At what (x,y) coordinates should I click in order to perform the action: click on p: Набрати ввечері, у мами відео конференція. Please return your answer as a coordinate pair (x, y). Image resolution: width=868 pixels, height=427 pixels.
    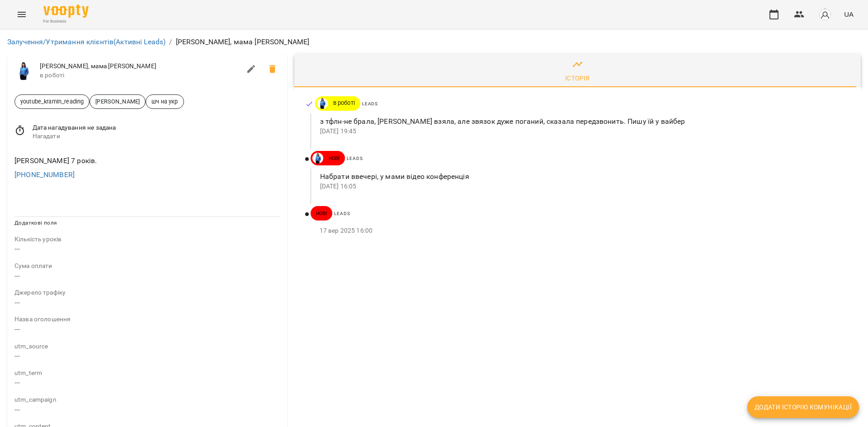
    Looking at the image, I should click on (584, 176).